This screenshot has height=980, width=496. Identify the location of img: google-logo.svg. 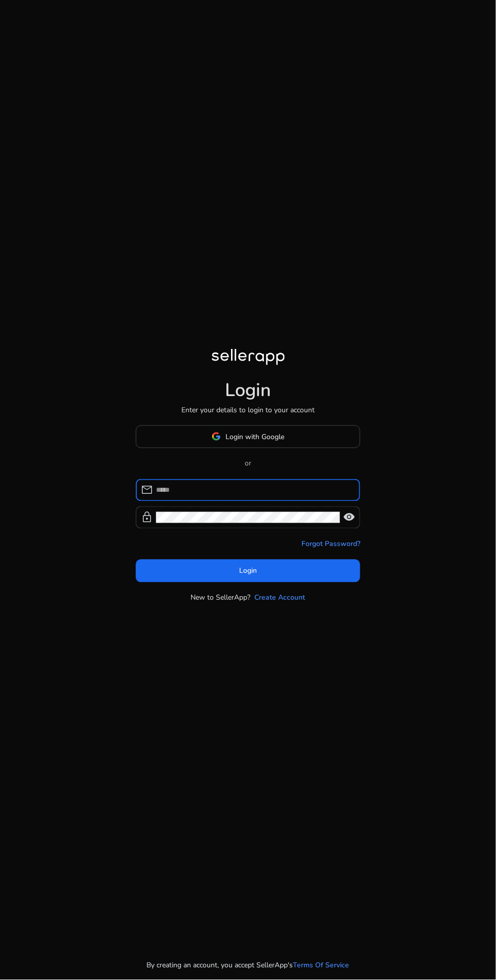
(216, 437).